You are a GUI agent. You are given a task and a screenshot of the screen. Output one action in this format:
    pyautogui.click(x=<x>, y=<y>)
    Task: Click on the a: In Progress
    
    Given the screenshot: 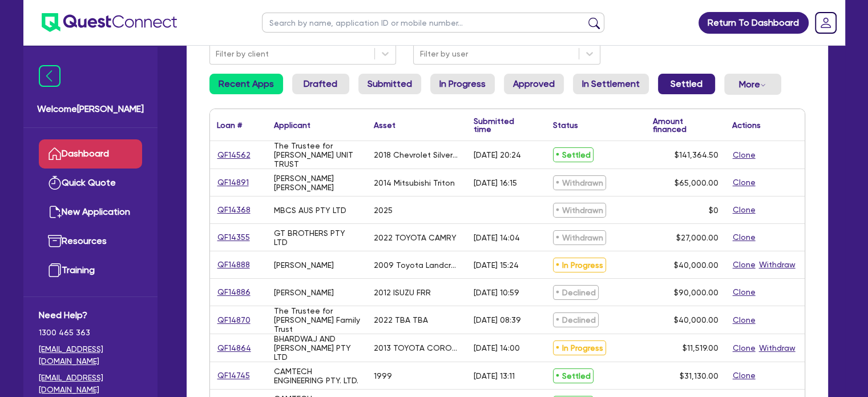 What is the action you would take?
    pyautogui.click(x=462, y=84)
    